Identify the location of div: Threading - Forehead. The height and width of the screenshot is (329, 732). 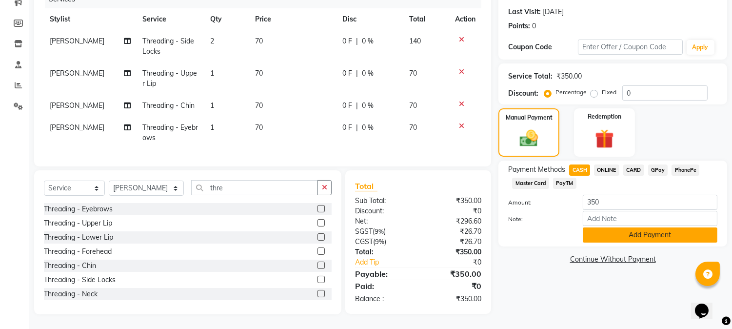
(78, 251).